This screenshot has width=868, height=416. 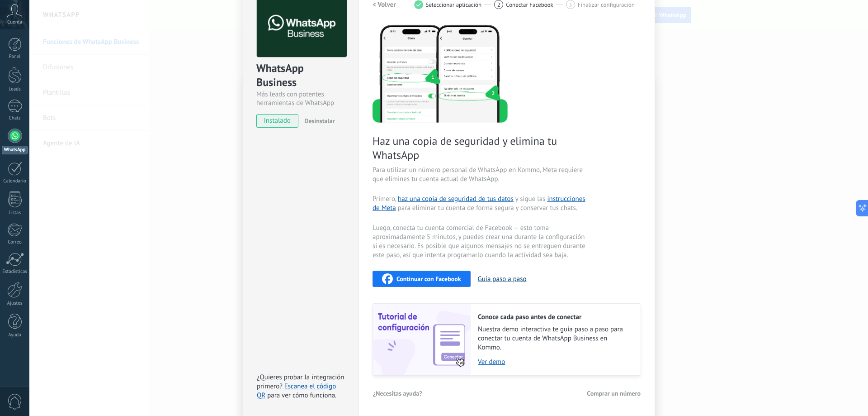 I want to click on div: WhatsApp Business, so click(x=301, y=75).